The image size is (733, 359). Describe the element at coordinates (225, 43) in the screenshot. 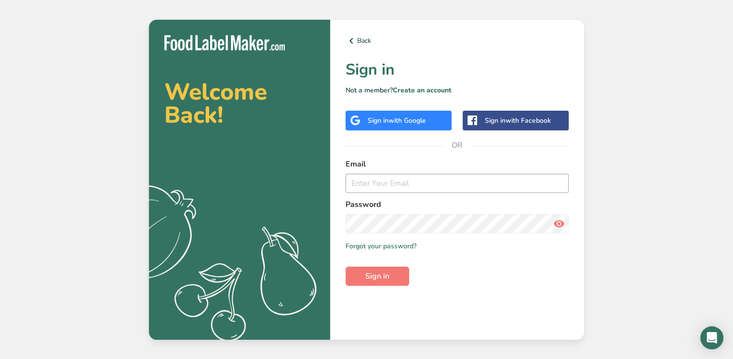

I see `img: Food Label Maker` at that location.